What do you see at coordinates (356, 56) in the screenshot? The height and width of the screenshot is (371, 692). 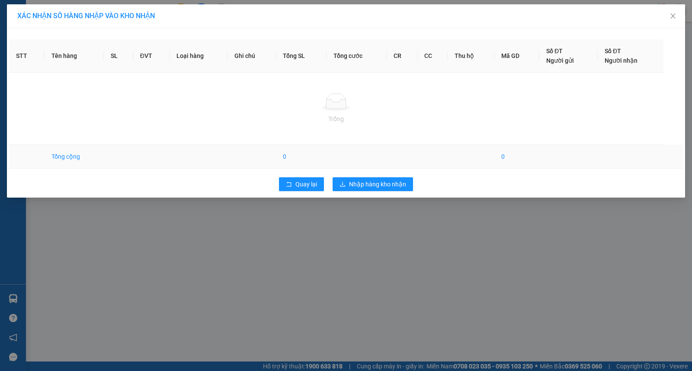 I see `th: Tổng cước` at bounding box center [356, 56].